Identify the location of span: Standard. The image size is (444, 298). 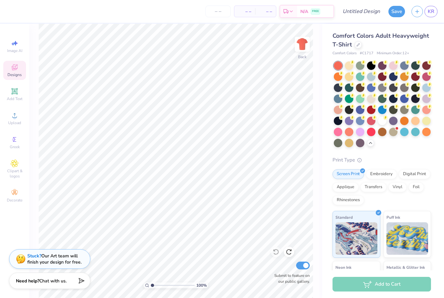
(344, 217).